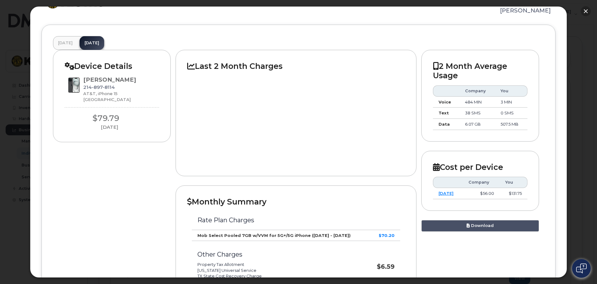 The image size is (597, 284). Describe the element at coordinates (386, 235) in the screenshot. I see `strong: $70.20` at that location.